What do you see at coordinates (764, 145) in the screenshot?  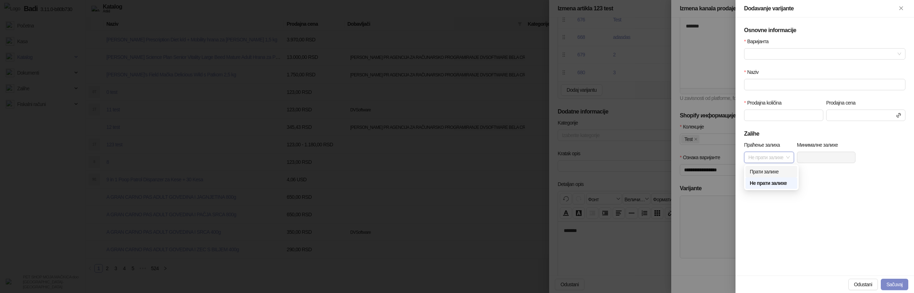 I see `label: Праћење залиха` at bounding box center [764, 145].